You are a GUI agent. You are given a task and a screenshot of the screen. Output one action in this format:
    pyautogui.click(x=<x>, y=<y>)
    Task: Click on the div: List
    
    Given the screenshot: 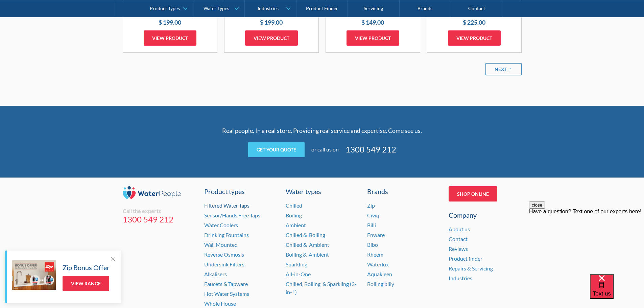 What is the action you would take?
    pyautogui.click(x=322, y=69)
    